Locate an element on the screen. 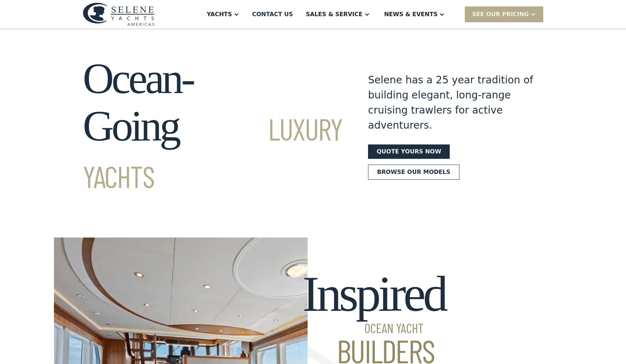 The image size is (626, 364). h1: Ocean-Going is located at coordinates (213, 126).